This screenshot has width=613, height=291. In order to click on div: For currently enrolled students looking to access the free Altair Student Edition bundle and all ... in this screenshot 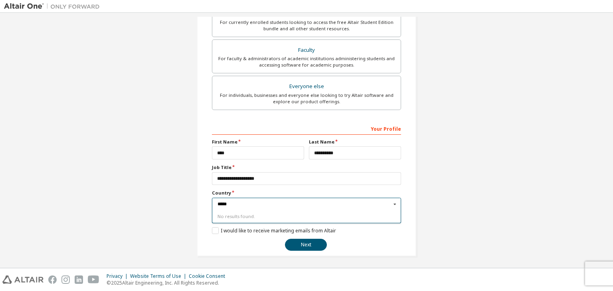, I will do `click(306, 26)`.